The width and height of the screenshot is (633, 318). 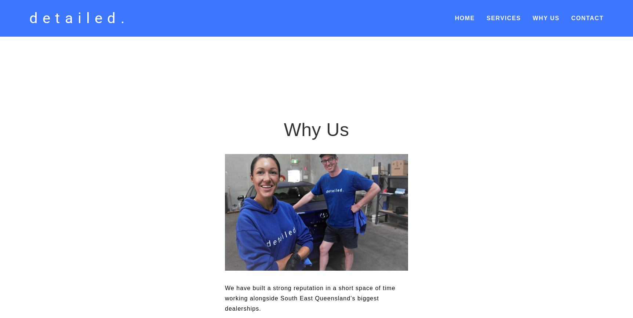 I want to click on a: Why Us, so click(x=546, y=18).